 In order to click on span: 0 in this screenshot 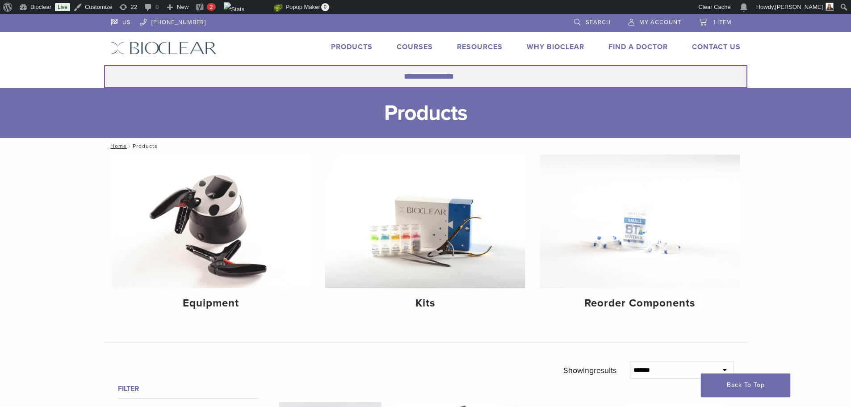, I will do `click(325, 7)`.